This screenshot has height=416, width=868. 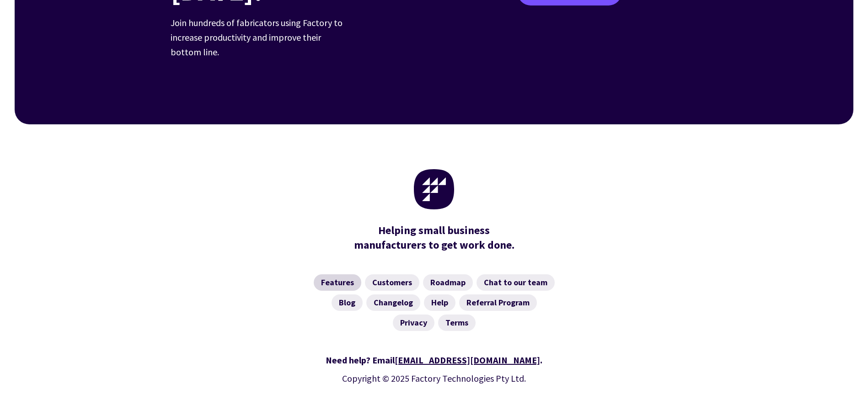 What do you see at coordinates (337, 282) in the screenshot?
I see `a: Features` at bounding box center [337, 282].